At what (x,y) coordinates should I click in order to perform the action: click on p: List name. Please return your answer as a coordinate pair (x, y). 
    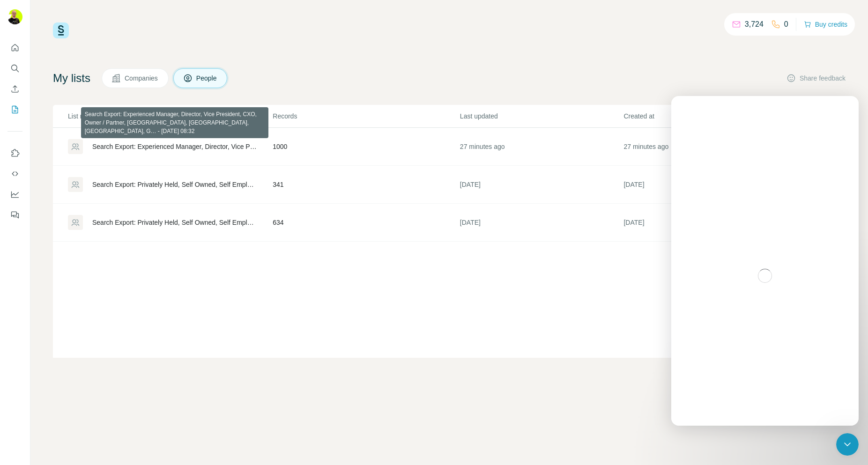
    Looking at the image, I should click on (170, 116).